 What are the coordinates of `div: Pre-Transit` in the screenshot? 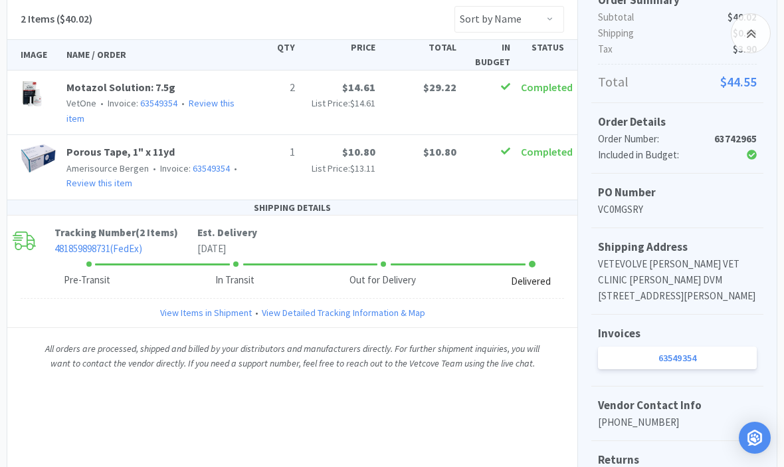 It's located at (87, 280).